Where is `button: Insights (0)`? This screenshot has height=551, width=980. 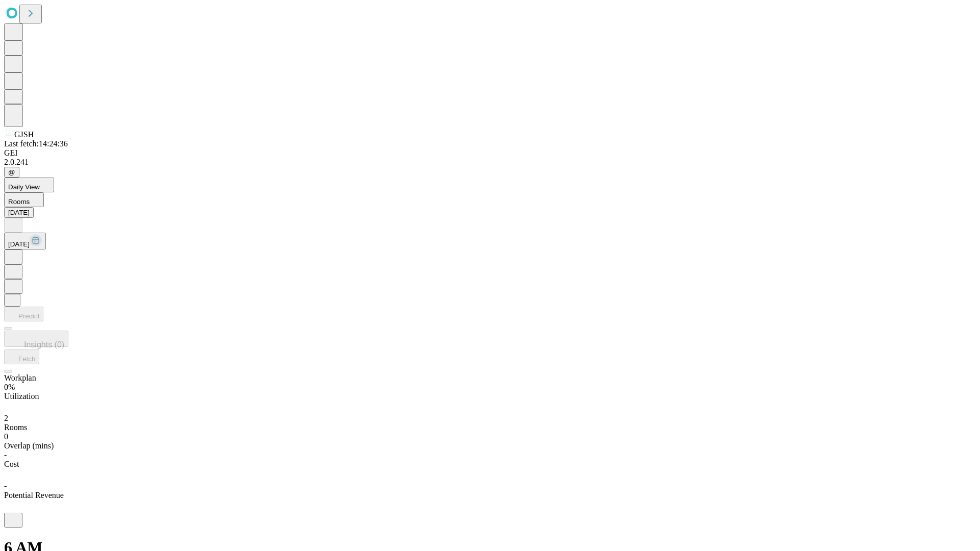
button: Insights (0) is located at coordinates (36, 339).